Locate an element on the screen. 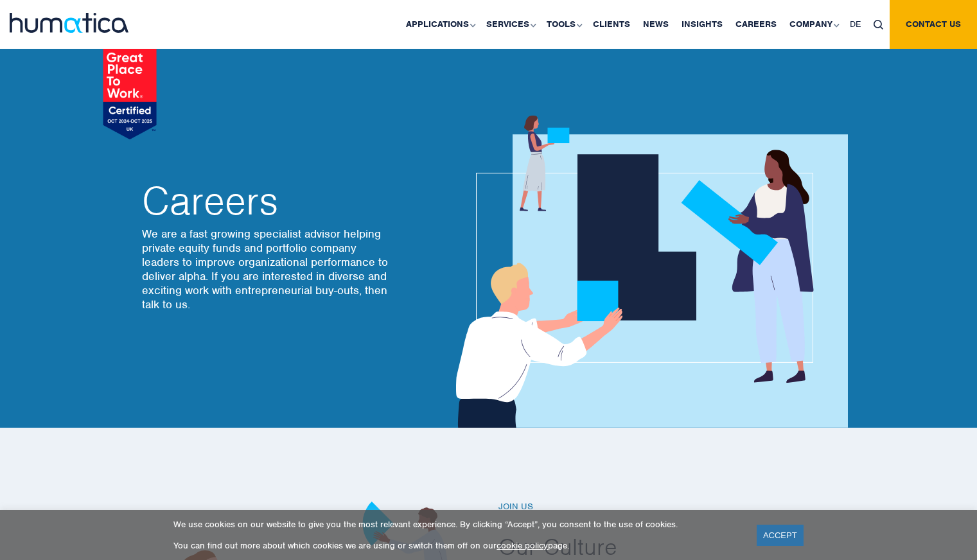 Image resolution: width=977 pixels, height=560 pixels. img: logo is located at coordinates (69, 23).